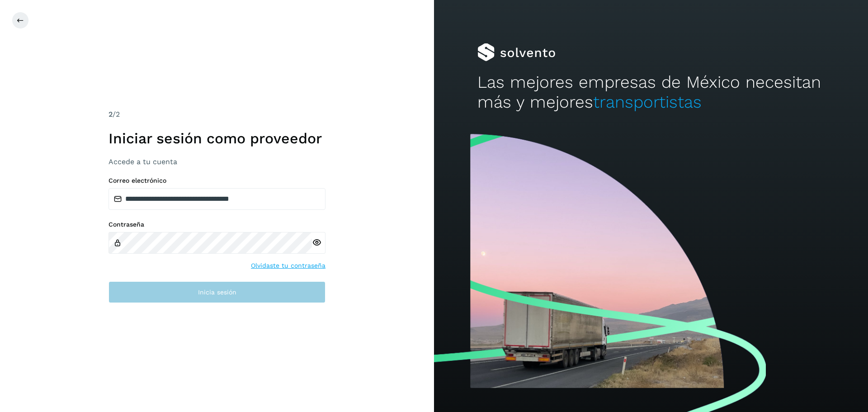  I want to click on label: Contraseña, so click(217, 224).